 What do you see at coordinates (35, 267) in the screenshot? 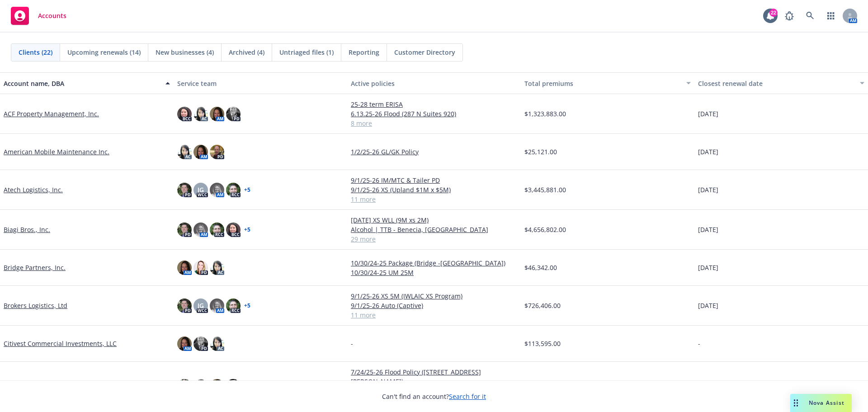
I see `a: Bridge Partners, Inc.` at bounding box center [35, 267].